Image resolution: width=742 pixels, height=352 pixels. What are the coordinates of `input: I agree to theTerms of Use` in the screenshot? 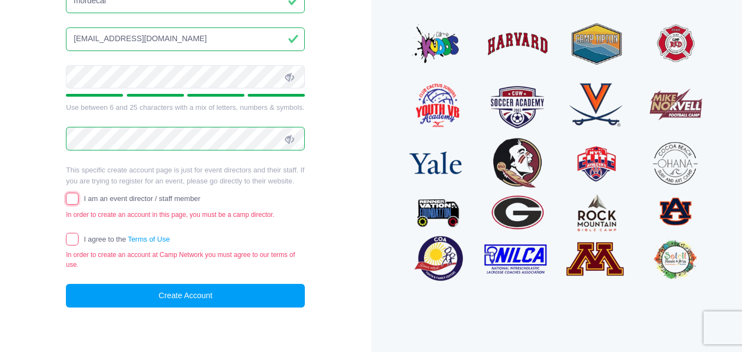 It's located at (72, 239).